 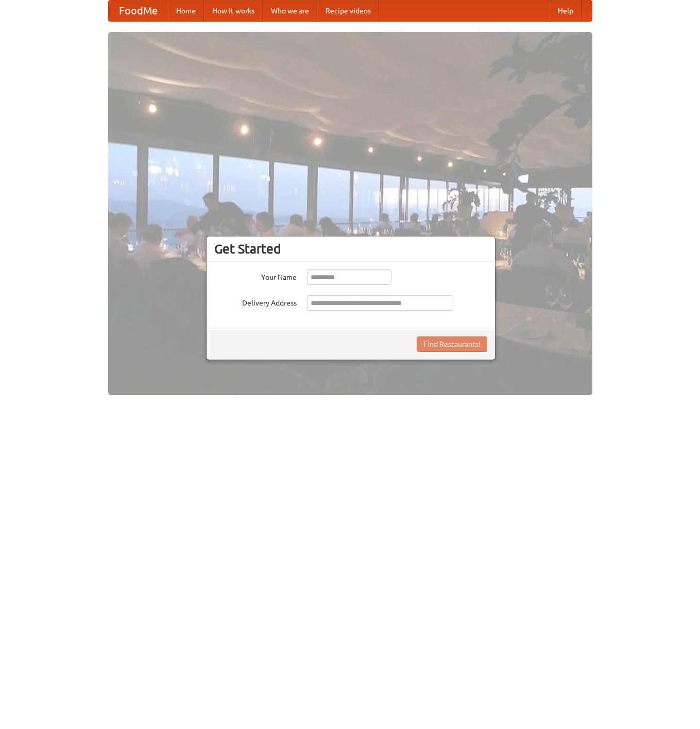 What do you see at coordinates (351, 249) in the screenshot?
I see `h3: Get Started` at bounding box center [351, 249].